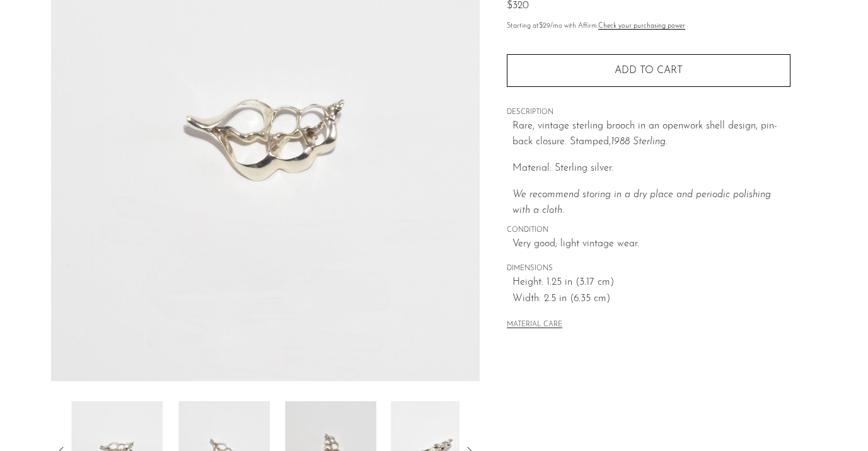  I want to click on span: $29, so click(545, 26).